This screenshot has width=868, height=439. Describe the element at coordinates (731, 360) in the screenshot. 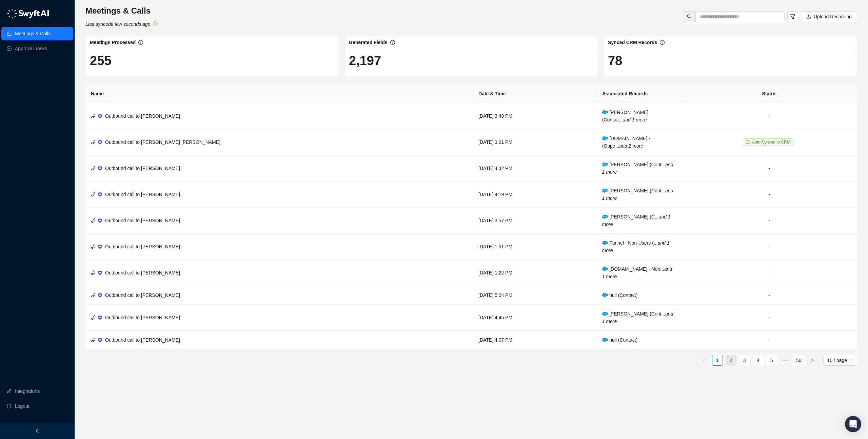

I see `a: 2` at that location.